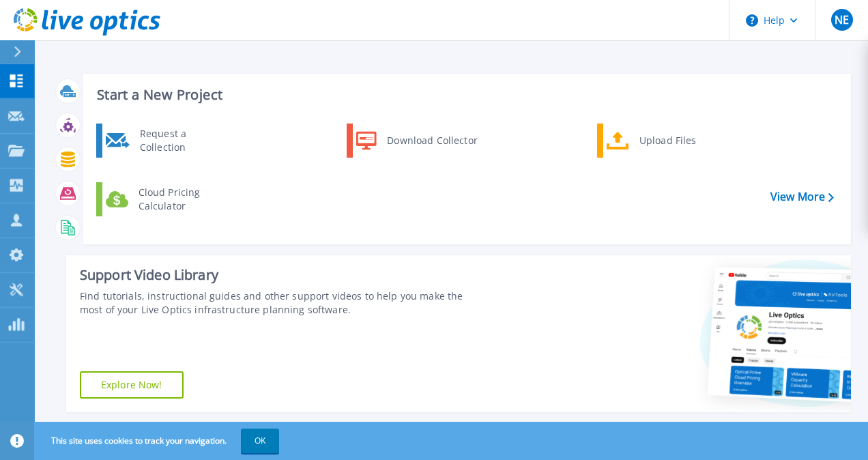  Describe the element at coordinates (417, 141) in the screenshot. I see `a: Download Collector` at that location.